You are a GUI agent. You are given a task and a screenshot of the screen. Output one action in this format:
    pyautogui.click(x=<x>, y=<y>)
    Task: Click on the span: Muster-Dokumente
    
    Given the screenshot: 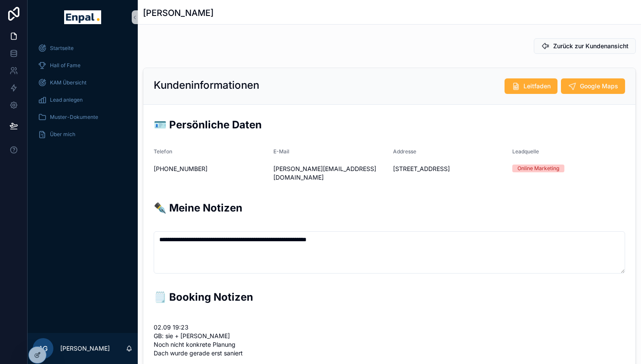 What is the action you would take?
    pyautogui.click(x=74, y=117)
    